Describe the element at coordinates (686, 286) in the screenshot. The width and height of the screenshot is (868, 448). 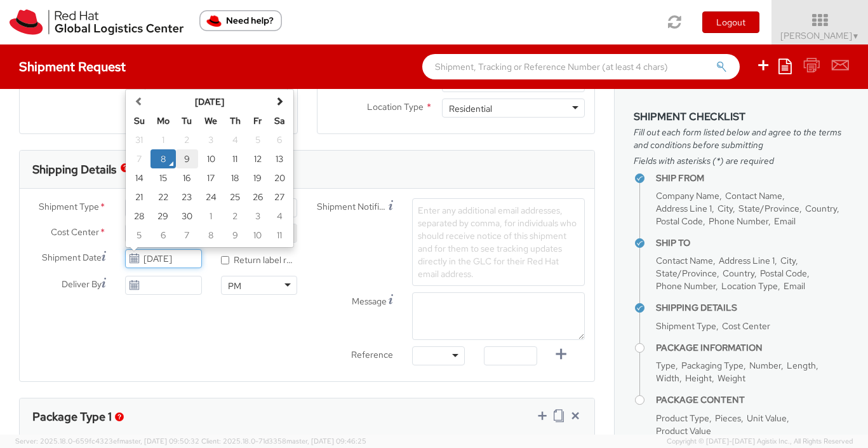
I see `span: Phone Number` at that location.